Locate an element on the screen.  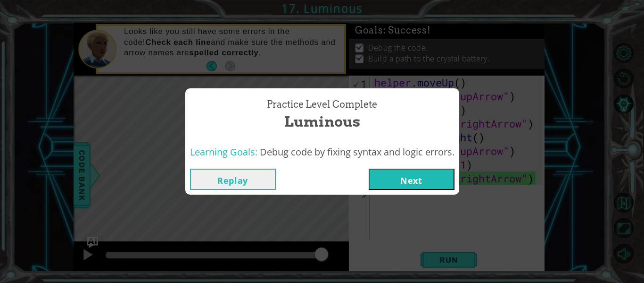
span: Luminous is located at coordinates (322, 122).